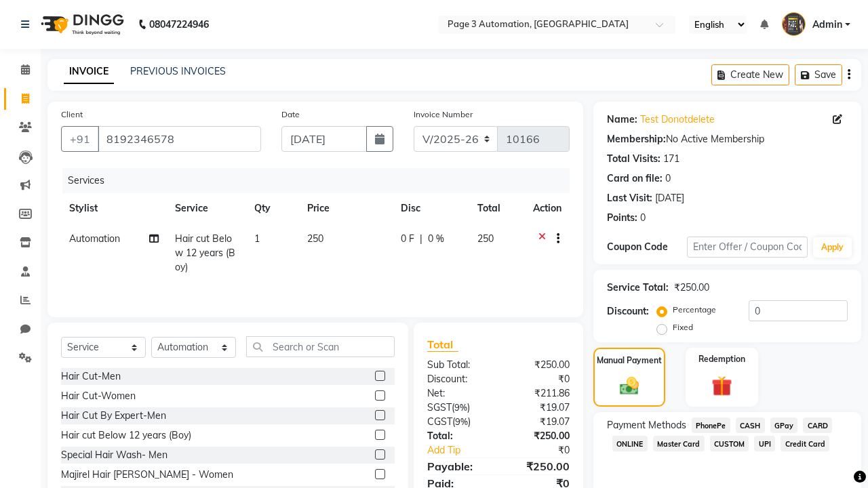 Image resolution: width=868 pixels, height=488 pixels. What do you see at coordinates (630, 444) in the screenshot?
I see `span: ONLINE` at bounding box center [630, 444].